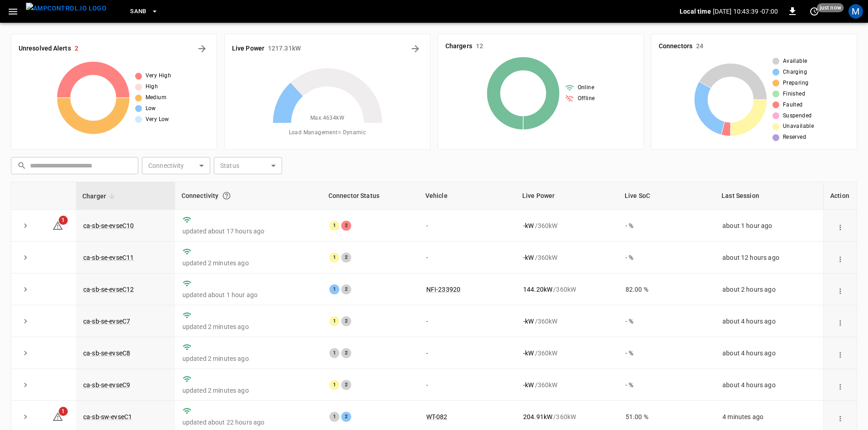 This screenshot has height=430, width=868. Describe the element at coordinates (202, 49) in the screenshot. I see `button: All Alerts` at that location.